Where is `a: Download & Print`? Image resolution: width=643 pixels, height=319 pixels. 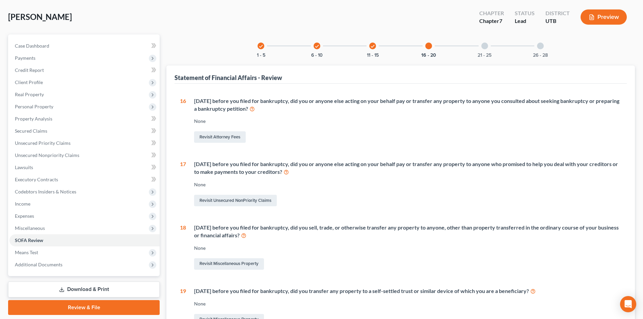
a: Download & Print is located at coordinates (84, 289).